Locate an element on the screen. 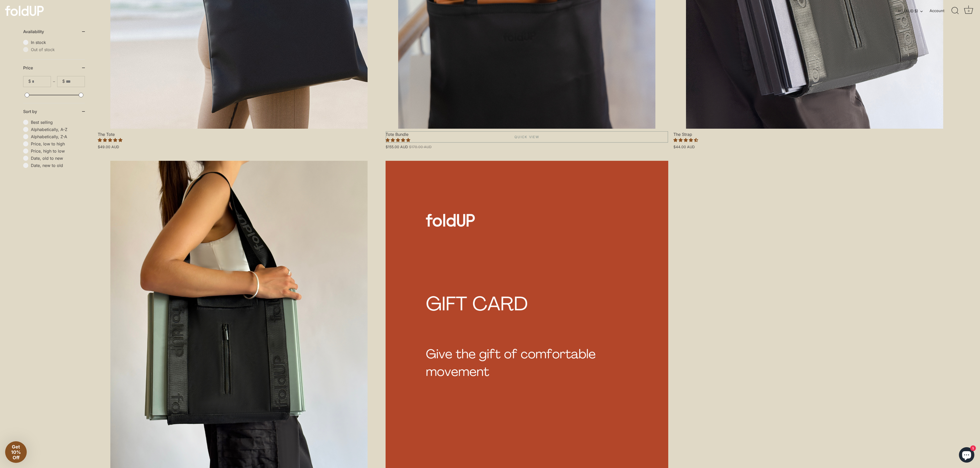 This screenshot has height=468, width=980. span: Alphabetically, Z-A is located at coordinates (58, 137).